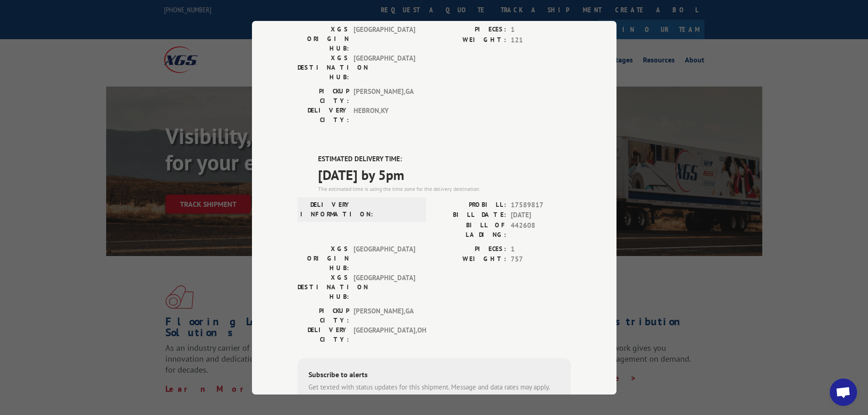 This screenshot has width=868, height=415. What do you see at coordinates (444, 189) in the screenshot?
I see `div: The estimated time is using the time zone for the delivery destination.` at bounding box center [444, 189].